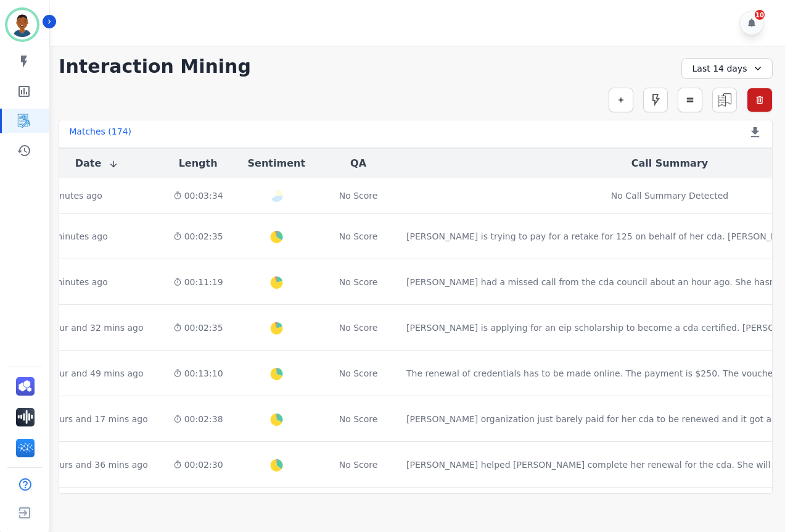 This screenshot has width=785, height=532. What do you see at coordinates (100, 134) in the screenshot?
I see `div: Matches ( 174 )` at bounding box center [100, 134].